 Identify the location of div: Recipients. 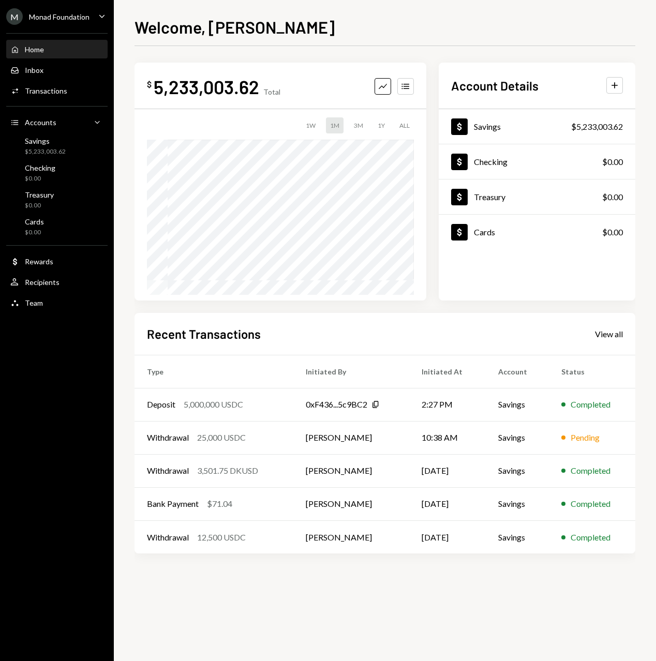
(42, 282).